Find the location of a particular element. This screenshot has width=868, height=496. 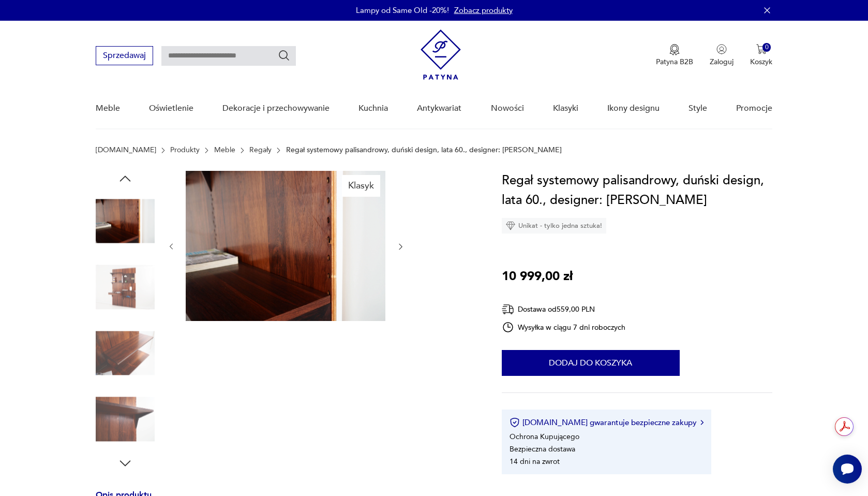

button: Dodaj do koszyka is located at coordinates (590, 363).